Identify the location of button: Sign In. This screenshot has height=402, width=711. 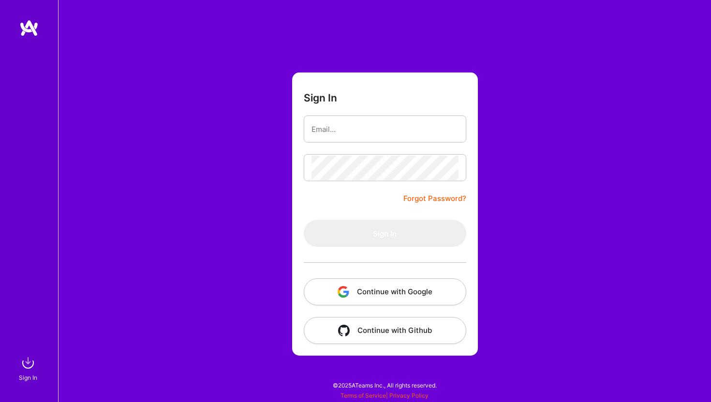
(385, 234).